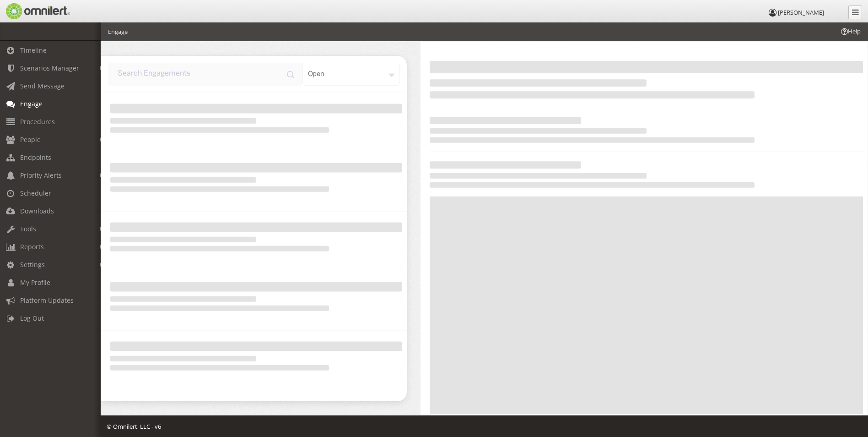 The height and width of the screenshot is (437, 868). Describe the element at coordinates (32, 247) in the screenshot. I see `span: Reports` at that location.